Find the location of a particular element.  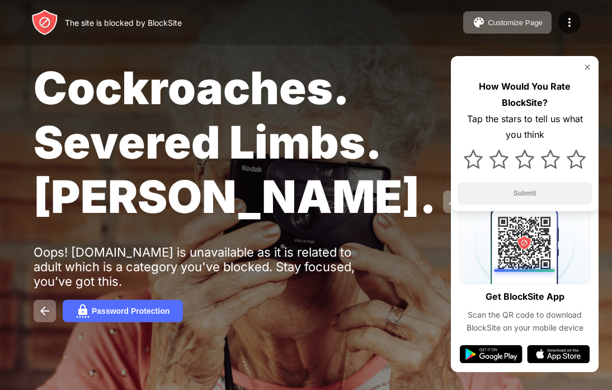

img: pallet.svg is located at coordinates (479, 22).